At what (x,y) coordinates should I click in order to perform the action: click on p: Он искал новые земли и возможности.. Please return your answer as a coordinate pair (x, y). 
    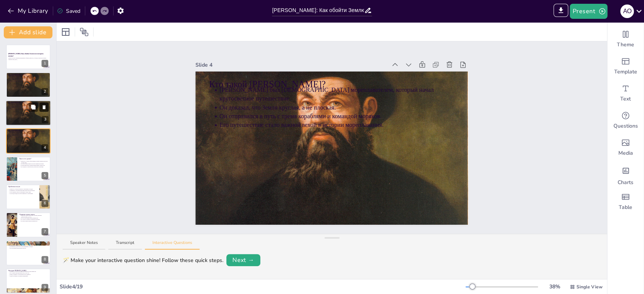
    Looking at the image, I should click on (35, 221).